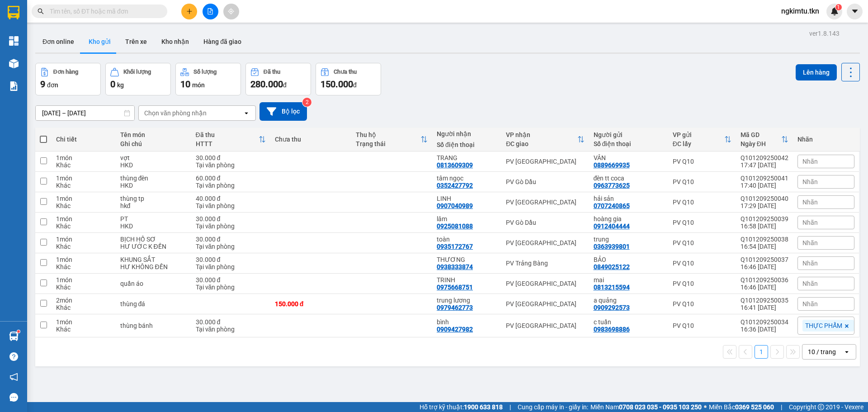  I want to click on div: PV Trảng Bàng, so click(544, 263).